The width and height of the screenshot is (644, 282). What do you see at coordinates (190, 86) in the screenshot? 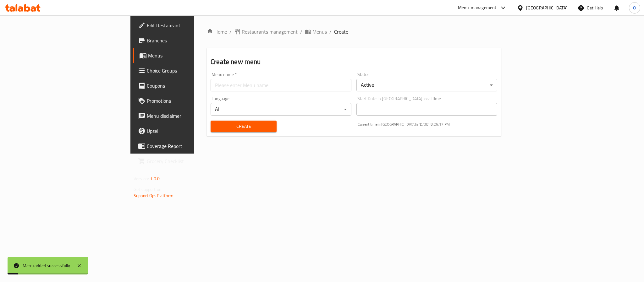
I see `span: Coupons` at bounding box center [190, 86].